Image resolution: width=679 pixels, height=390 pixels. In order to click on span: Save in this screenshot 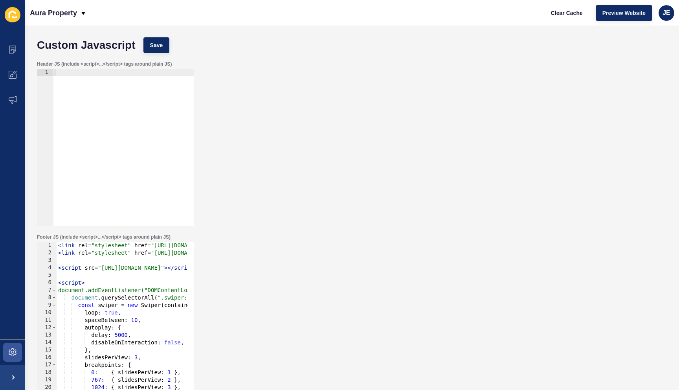, I will do `click(156, 45)`.